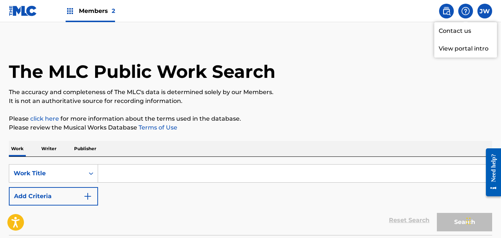 The width and height of the screenshot is (501, 238). I want to click on div: Work Title, so click(47, 173).